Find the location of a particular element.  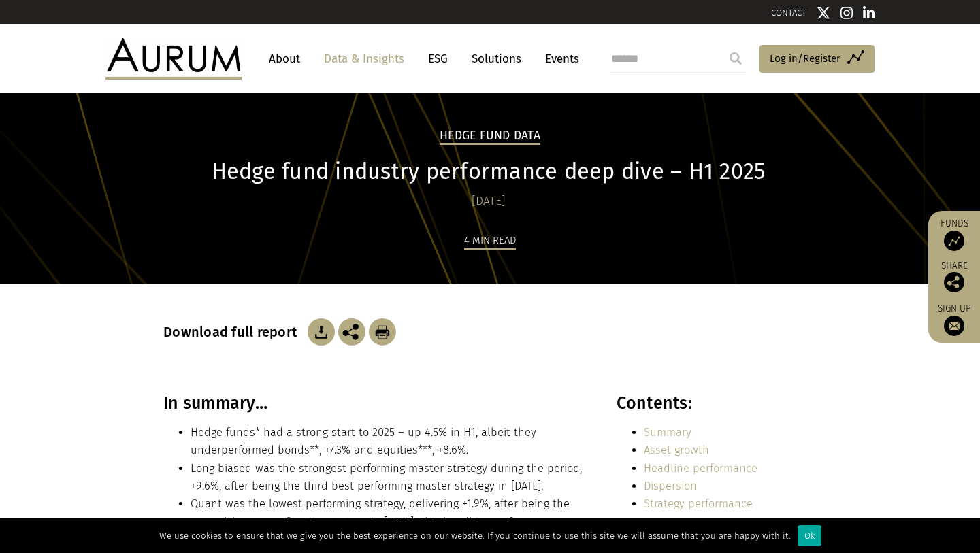

img: Sign up to our newsletter is located at coordinates (954, 326).